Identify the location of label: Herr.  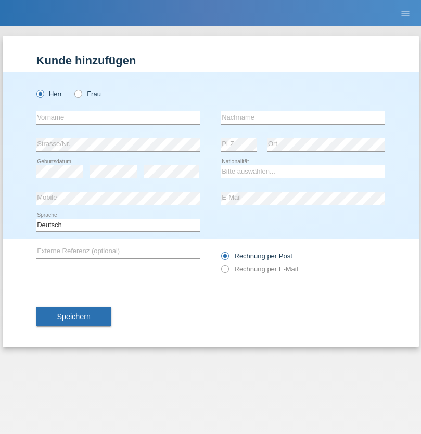
(49, 94).